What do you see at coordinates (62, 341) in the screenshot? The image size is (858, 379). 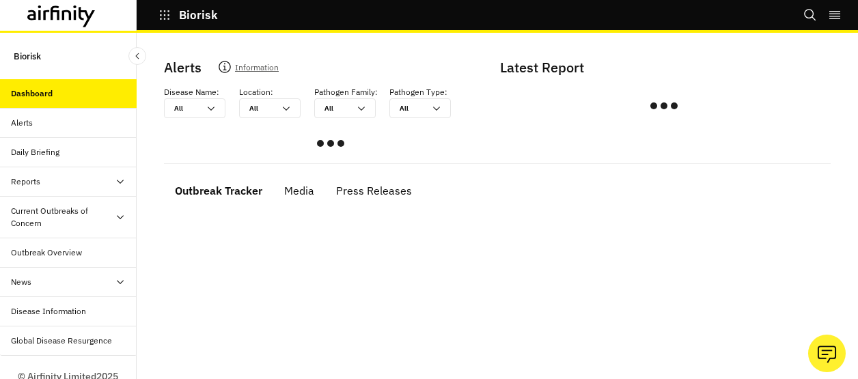 I see `div: Global Disease Resurgence` at bounding box center [62, 341].